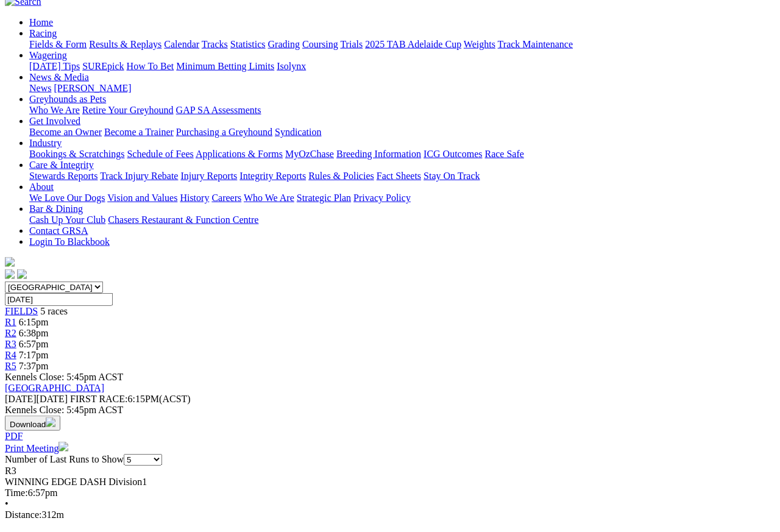 The height and width of the screenshot is (532, 780). I want to click on a: Become an Owner, so click(65, 132).